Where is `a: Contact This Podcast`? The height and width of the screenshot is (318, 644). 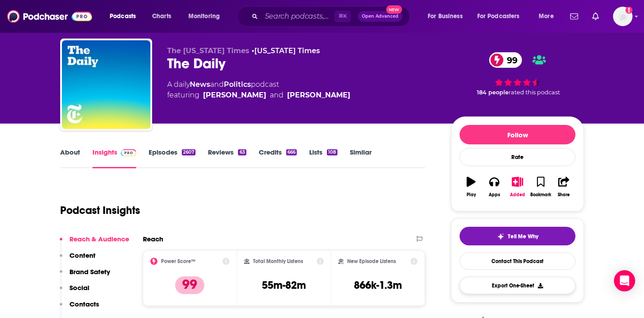
a: Contact This Podcast is located at coordinates (517, 260).